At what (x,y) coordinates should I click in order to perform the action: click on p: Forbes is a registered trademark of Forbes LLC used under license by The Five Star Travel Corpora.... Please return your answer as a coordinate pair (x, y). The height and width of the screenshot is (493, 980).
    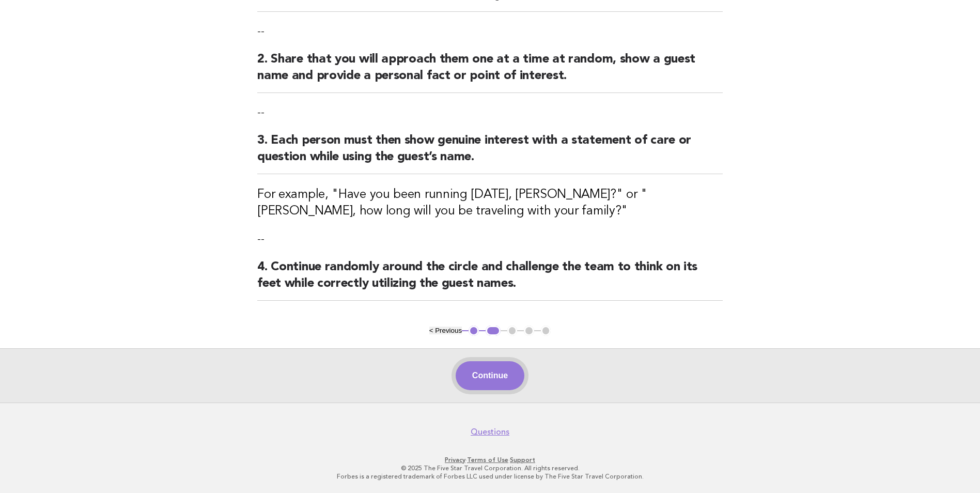
    Looking at the image, I should click on (490, 476).